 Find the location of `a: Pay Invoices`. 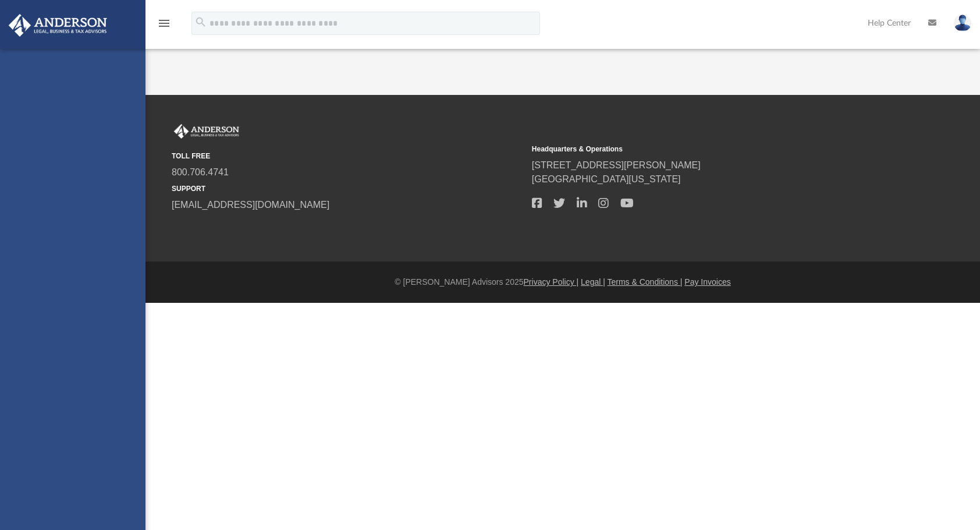

a: Pay Invoices is located at coordinates (707, 282).